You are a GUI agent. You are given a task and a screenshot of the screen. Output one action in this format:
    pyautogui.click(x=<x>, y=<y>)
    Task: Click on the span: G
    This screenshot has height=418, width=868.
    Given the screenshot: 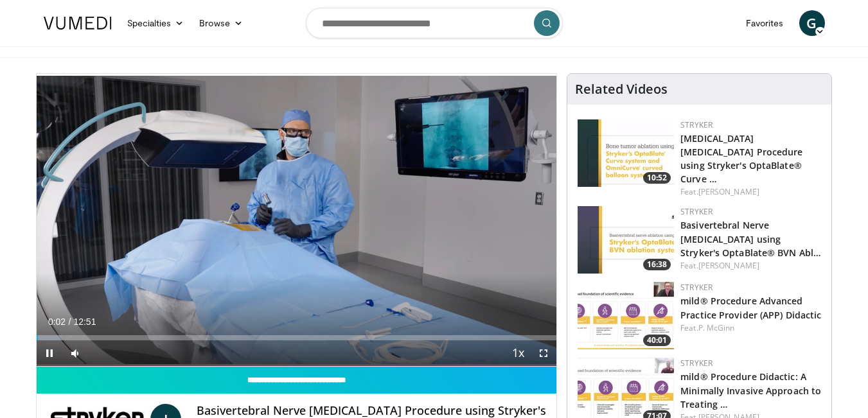 What is the action you would take?
    pyautogui.click(x=812, y=23)
    